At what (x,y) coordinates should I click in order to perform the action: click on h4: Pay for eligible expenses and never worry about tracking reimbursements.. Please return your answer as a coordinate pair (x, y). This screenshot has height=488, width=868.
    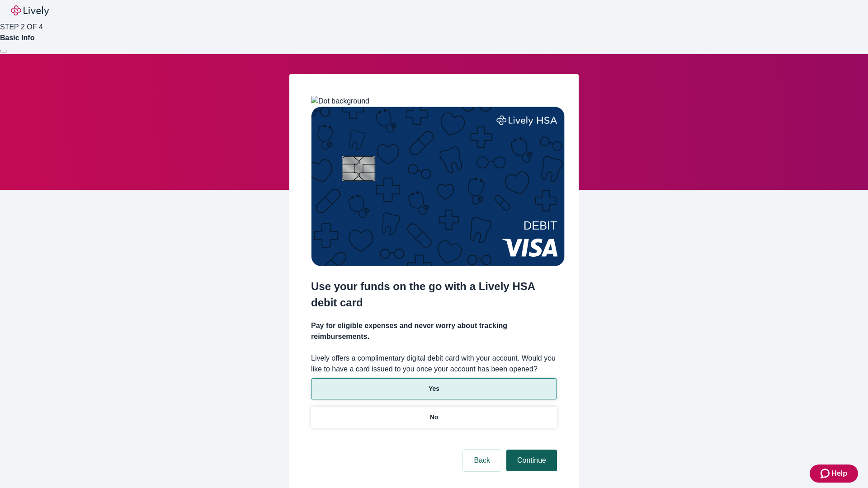
    Looking at the image, I should click on (434, 332).